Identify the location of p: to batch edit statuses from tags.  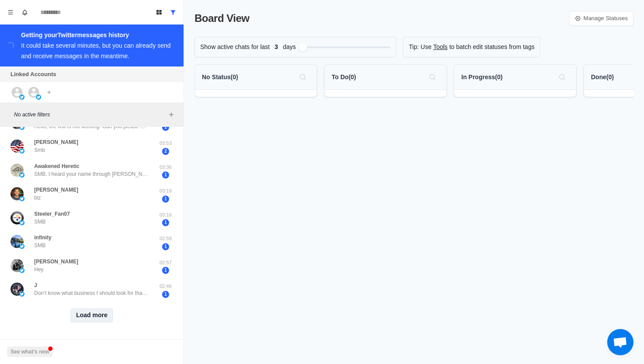
(492, 47).